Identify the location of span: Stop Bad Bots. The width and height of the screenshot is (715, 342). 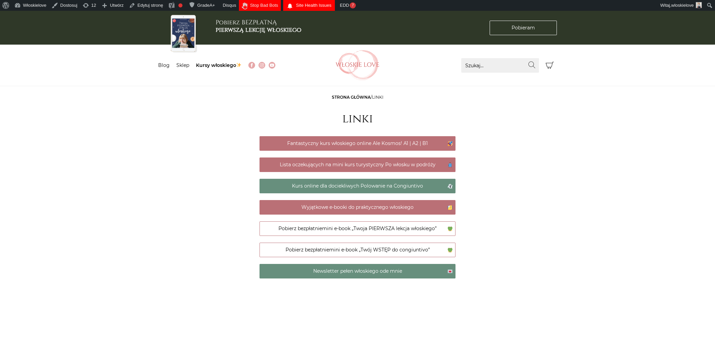
(264, 5).